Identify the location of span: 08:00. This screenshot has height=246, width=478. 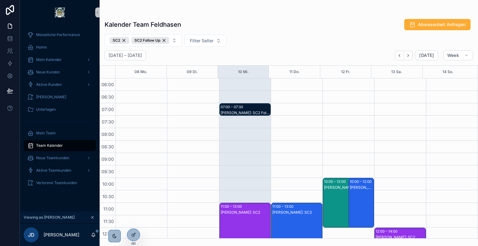
(108, 134).